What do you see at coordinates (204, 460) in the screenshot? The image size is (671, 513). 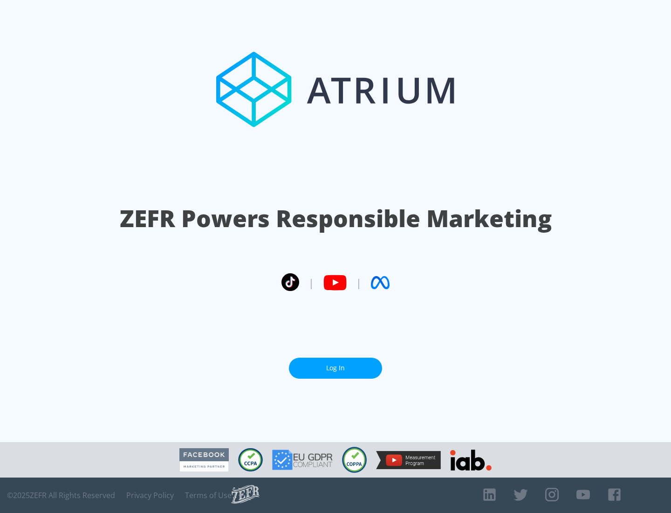 I see `img: Facebook Marketing Partner` at bounding box center [204, 460].